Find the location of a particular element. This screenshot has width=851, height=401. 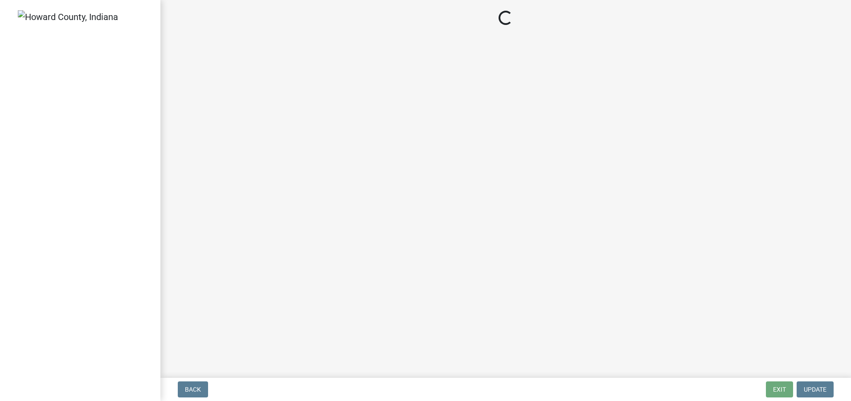

span: Update is located at coordinates (815, 389).